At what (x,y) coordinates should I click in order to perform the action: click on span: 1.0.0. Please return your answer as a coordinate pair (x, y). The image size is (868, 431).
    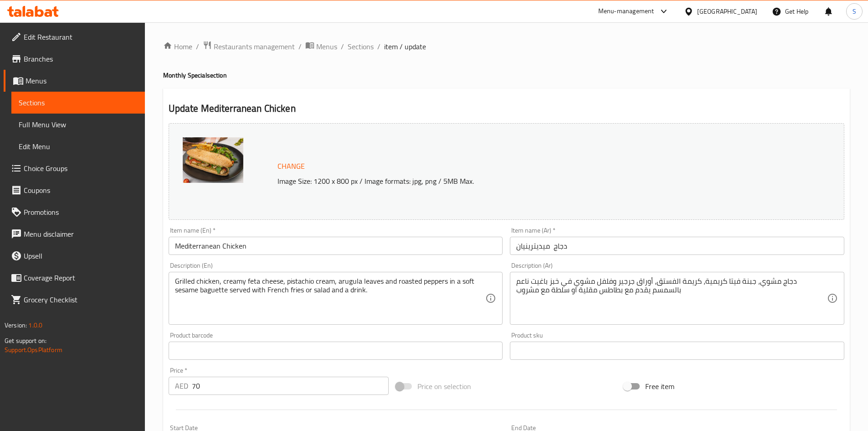
    Looking at the image, I should click on (35, 325).